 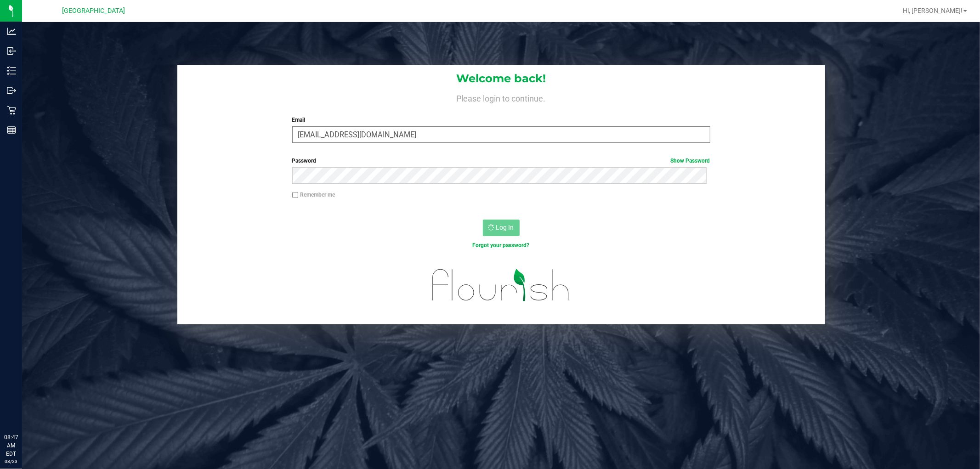 I want to click on img: flourish_logo.svg, so click(x=501, y=285).